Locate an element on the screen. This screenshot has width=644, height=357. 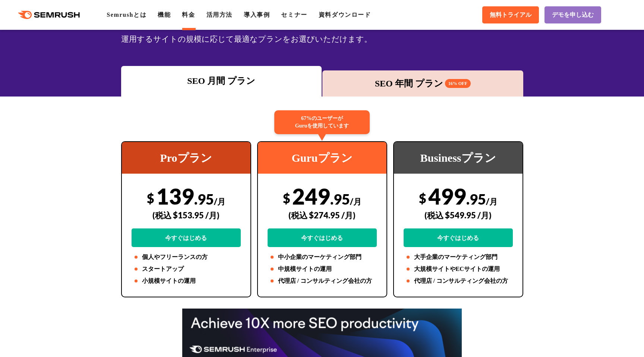
a: 機能 is located at coordinates (164, 15).